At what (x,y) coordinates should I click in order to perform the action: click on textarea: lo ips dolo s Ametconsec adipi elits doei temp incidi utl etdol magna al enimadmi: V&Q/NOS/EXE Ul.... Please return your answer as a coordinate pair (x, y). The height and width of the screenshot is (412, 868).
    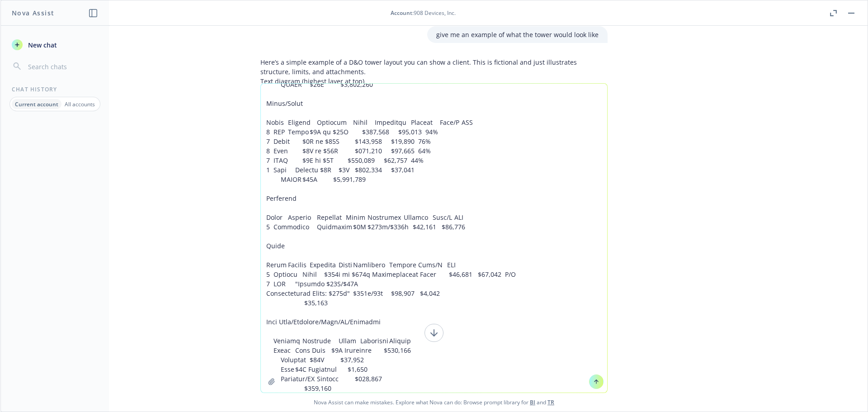
    Looking at the image, I should click on (434, 238).